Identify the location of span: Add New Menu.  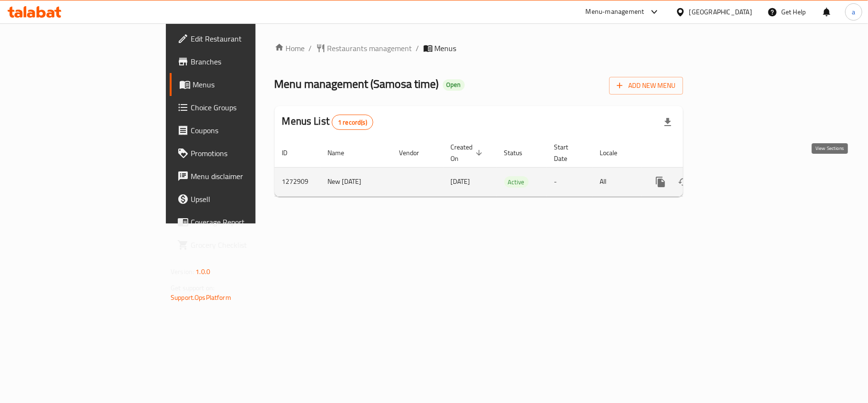
(646, 85).